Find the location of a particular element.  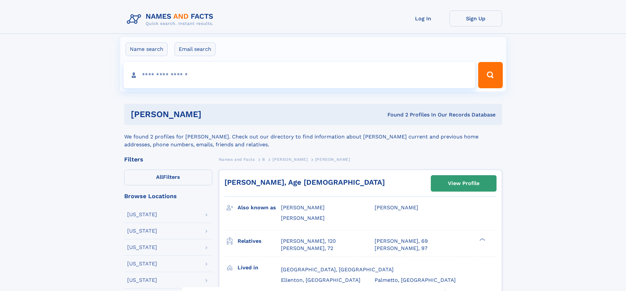

input: search input is located at coordinates (299, 75).